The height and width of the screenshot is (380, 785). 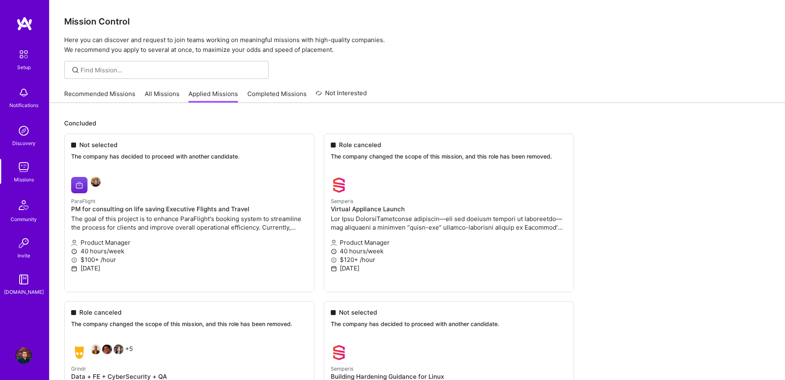 What do you see at coordinates (96, 349) in the screenshot?
I see `img: Anjul Kumar` at bounding box center [96, 349].